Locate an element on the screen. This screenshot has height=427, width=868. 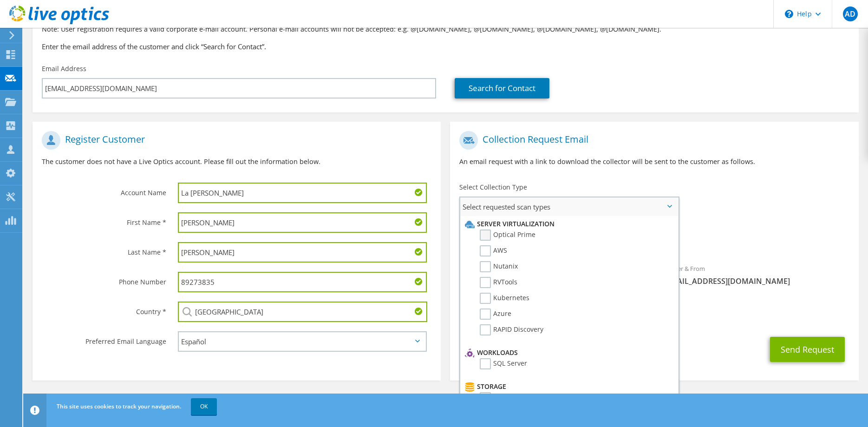
label: Last Name * is located at coordinates (104, 249).